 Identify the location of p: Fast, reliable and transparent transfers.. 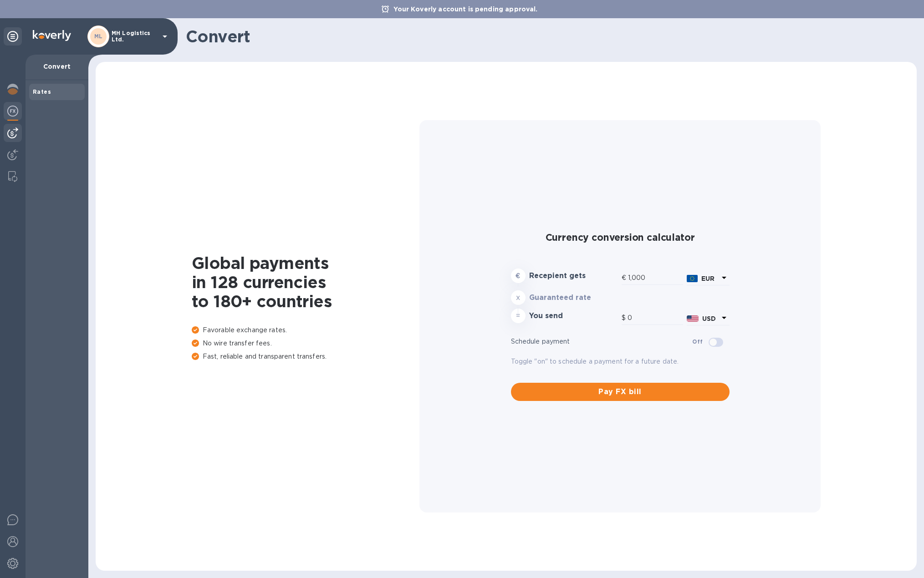
(305, 356).